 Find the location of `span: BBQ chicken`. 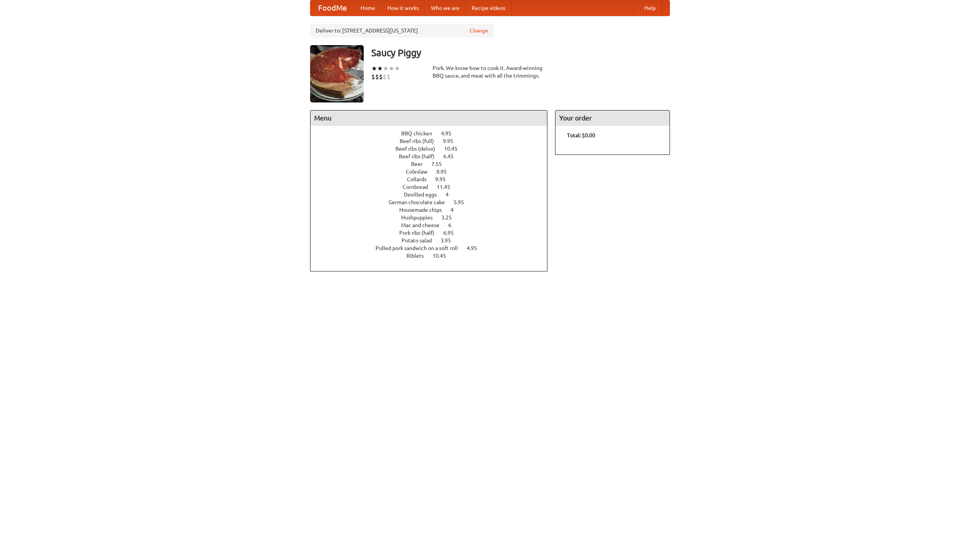

span: BBQ chicken is located at coordinates (421, 134).